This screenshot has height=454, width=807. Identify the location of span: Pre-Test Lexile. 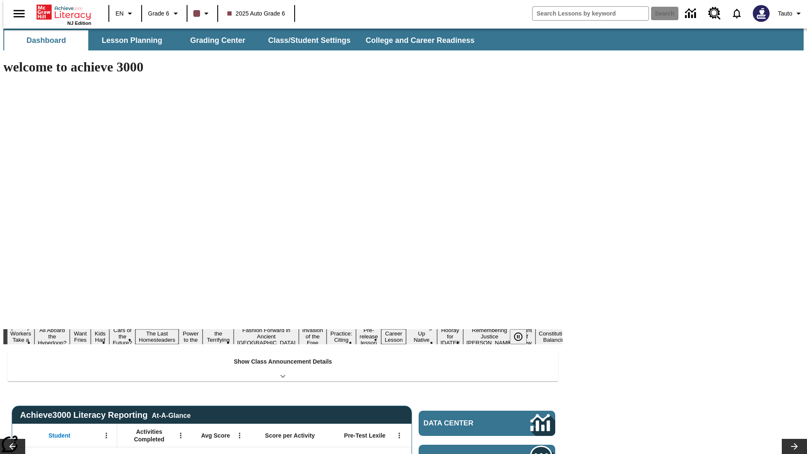
(365, 435).